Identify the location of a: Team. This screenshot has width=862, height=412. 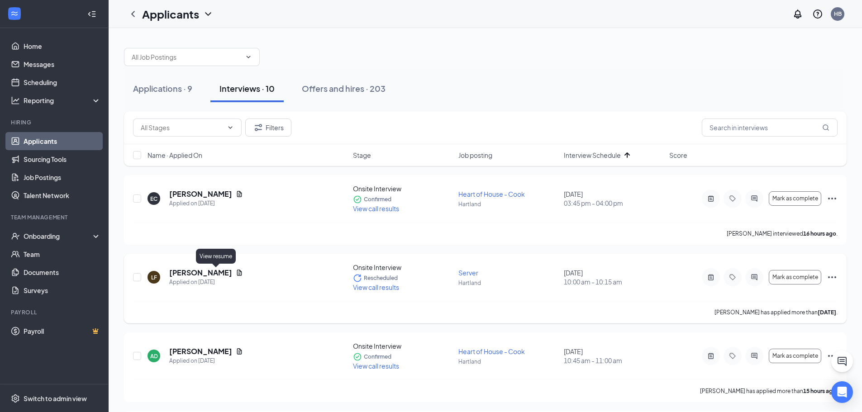
(62, 254).